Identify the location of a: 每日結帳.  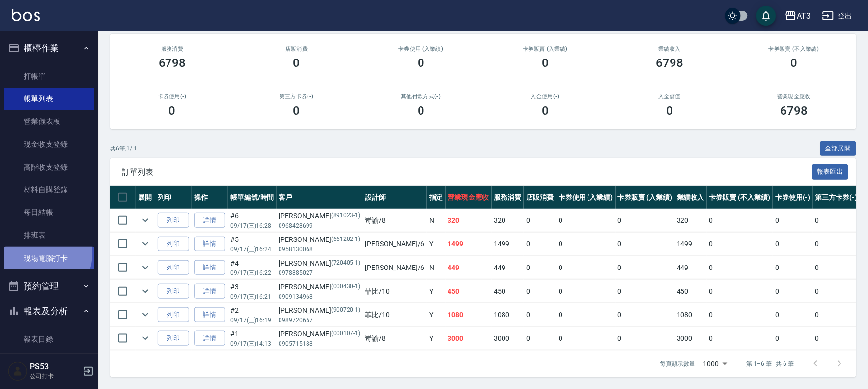
(49, 212).